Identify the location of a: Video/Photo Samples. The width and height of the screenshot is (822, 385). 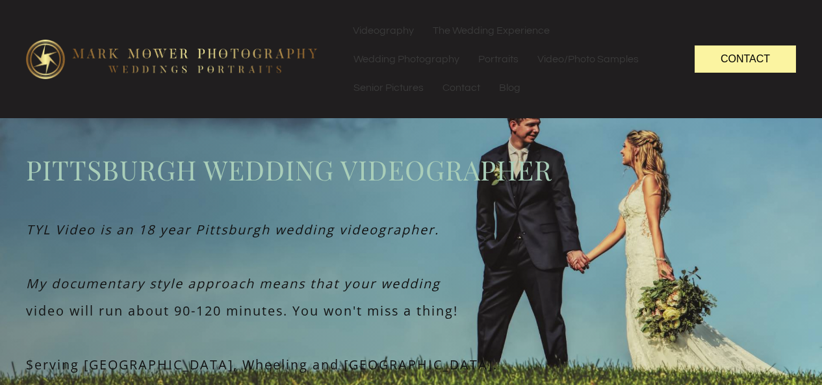
(588, 59).